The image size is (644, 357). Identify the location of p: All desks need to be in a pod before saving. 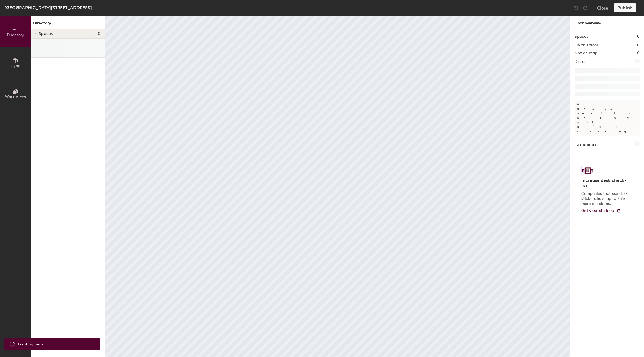
(607, 118).